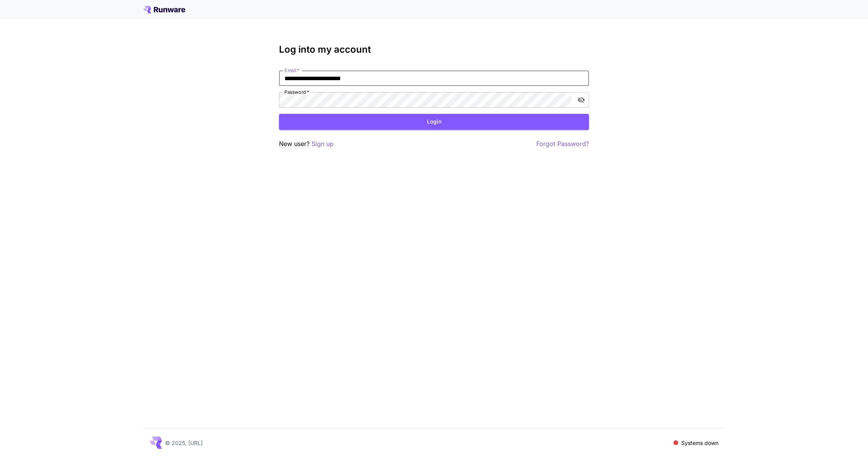  What do you see at coordinates (700, 443) in the screenshot?
I see `p: Systems down` at bounding box center [700, 443].